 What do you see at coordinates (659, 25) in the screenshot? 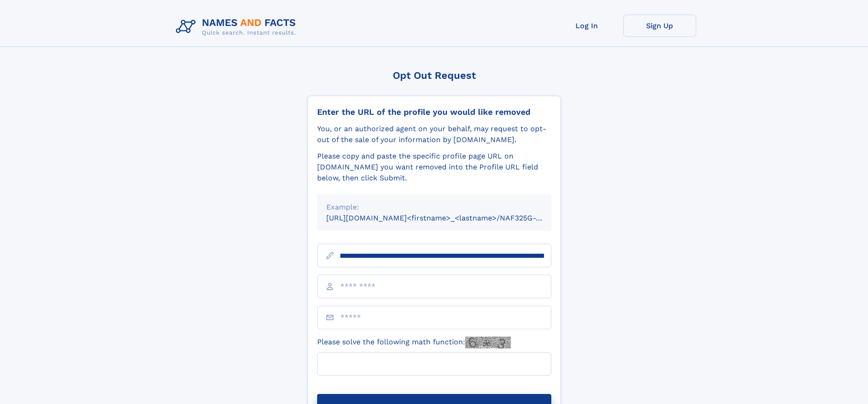
I see `a: Sign Up` at bounding box center [659, 25].